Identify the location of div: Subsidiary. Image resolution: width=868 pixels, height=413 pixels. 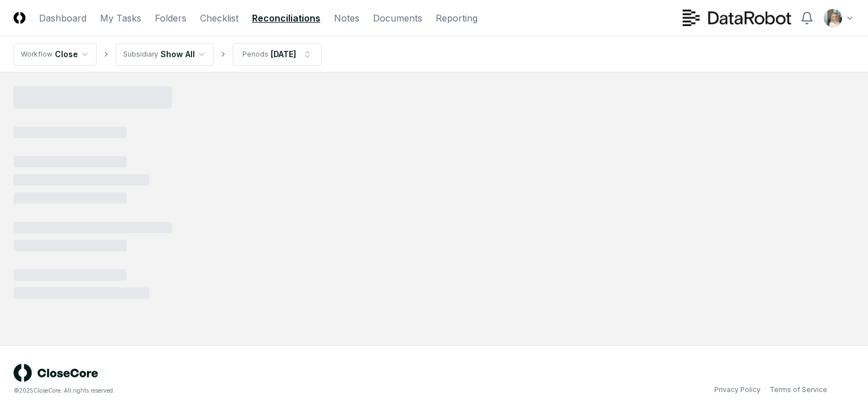
(141, 54).